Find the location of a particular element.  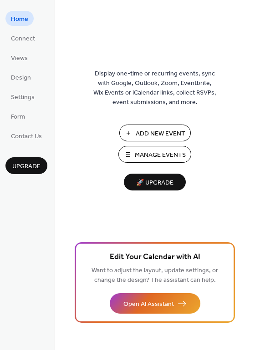

a: Settings is located at coordinates (23, 96).